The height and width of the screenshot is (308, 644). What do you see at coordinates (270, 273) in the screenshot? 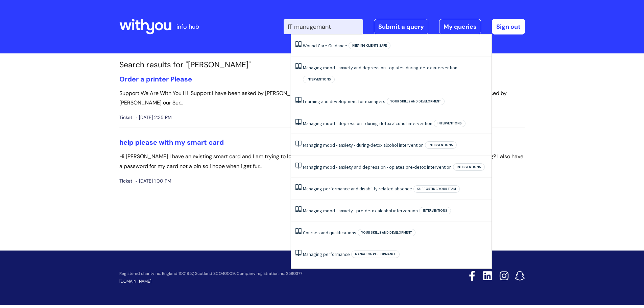
I see `p: Registered charity no. England 1001957, Scotland SCO40009. Company registration no. 2580377` at bounding box center [270, 273].